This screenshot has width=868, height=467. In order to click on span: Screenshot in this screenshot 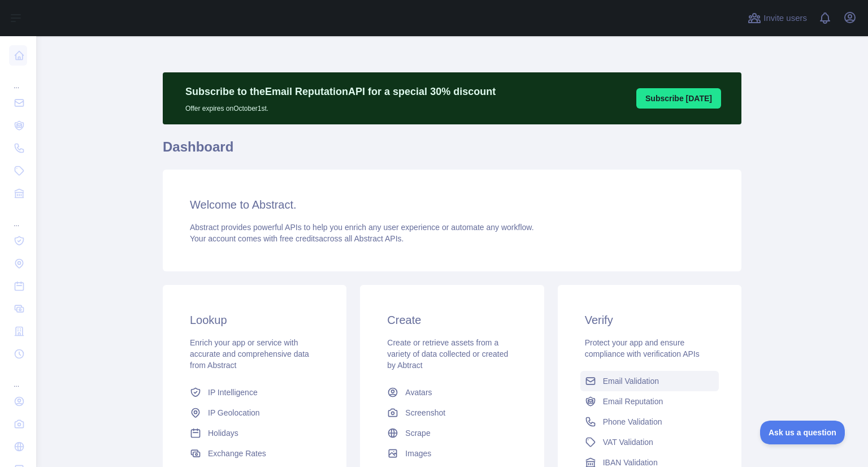, I will do `click(425, 413)`.